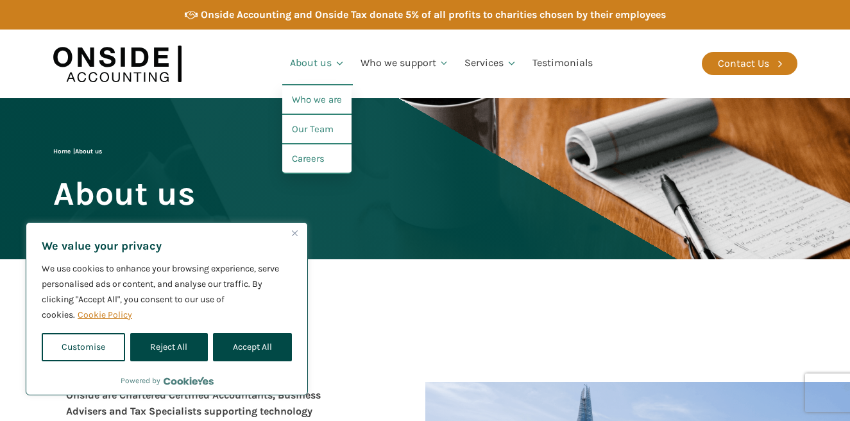  Describe the element at coordinates (83, 347) in the screenshot. I see `button: Customise` at that location.